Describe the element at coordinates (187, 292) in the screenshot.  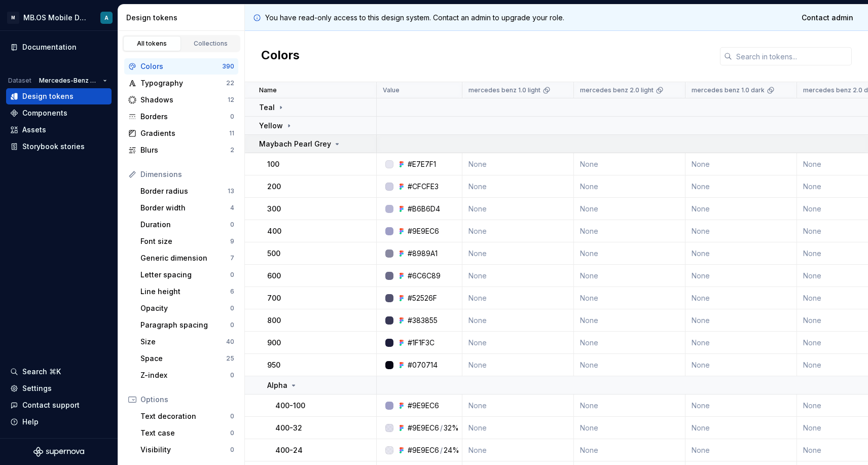
I see `a: Line height6` at that location.